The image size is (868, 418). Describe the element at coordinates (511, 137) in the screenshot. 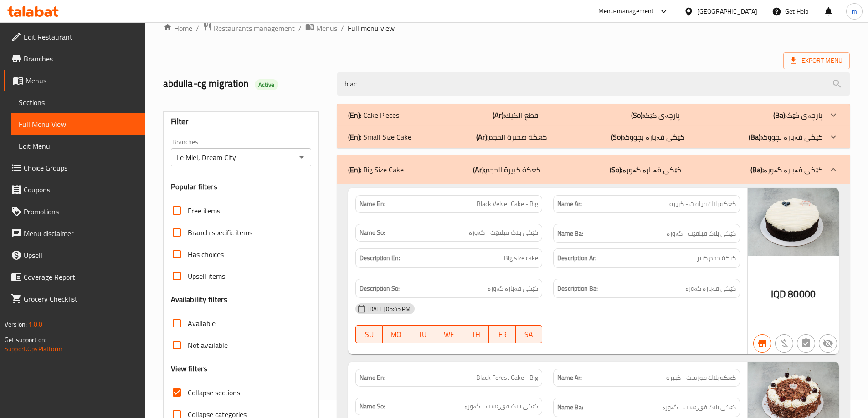

I see `p: كعكة صخيرة الحجم` at that location.